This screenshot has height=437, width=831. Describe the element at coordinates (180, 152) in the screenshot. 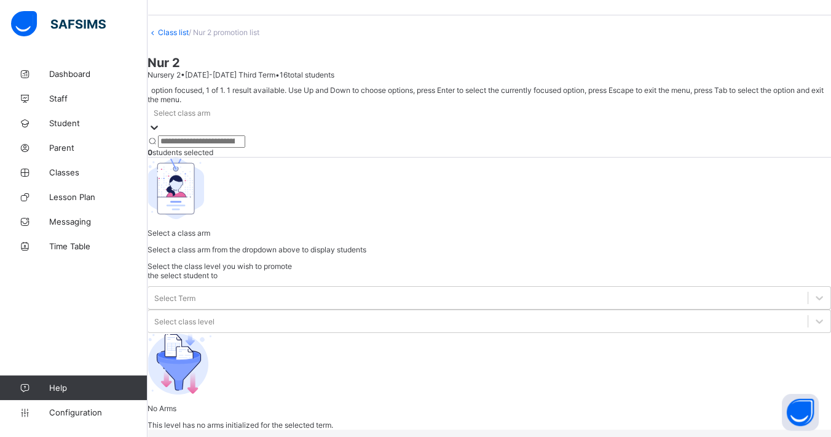

I see `span: students selected` at that location.